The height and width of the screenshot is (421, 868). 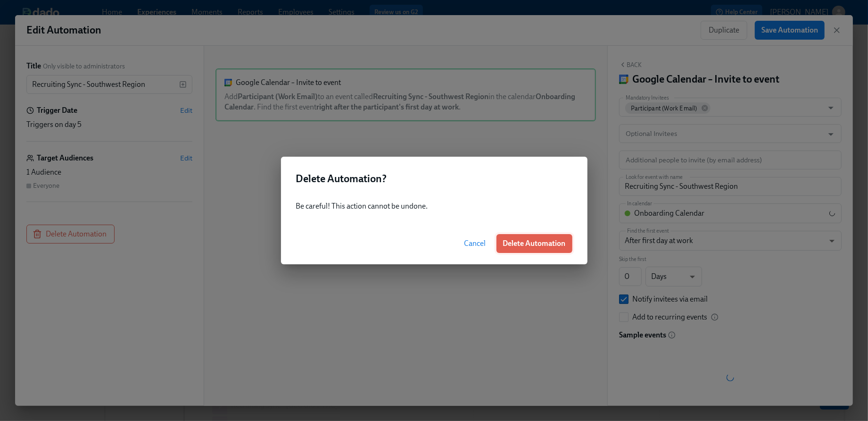 What do you see at coordinates (434, 206) in the screenshot?
I see `p: Be careful! This action cannot be undone.` at bounding box center [434, 206].